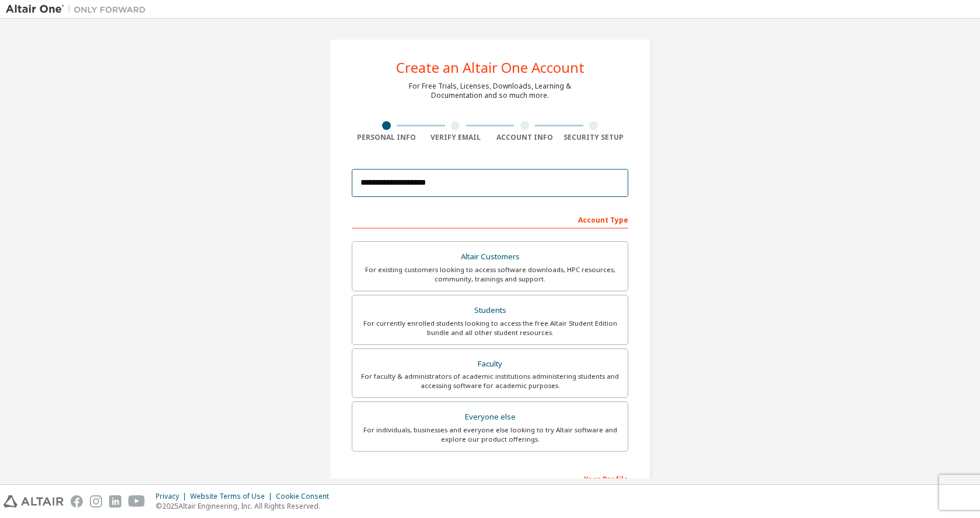 The width and height of the screenshot is (980, 518). What do you see at coordinates (490, 435) in the screenshot?
I see `div: For individuals, businesses and everyone else looking to try Altair software and explore our prod...` at bounding box center [490, 435].